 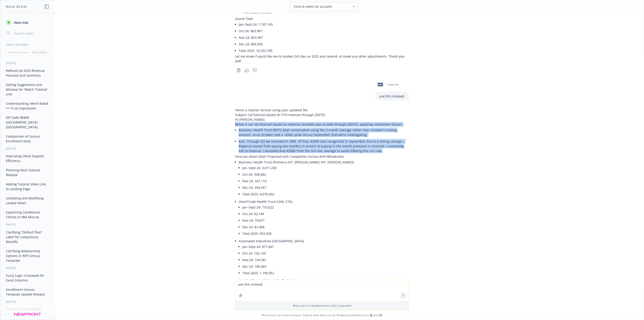 What do you see at coordinates (27, 292) in the screenshot?
I see `button: Enrollment Census Template Update Release` at bounding box center [27, 292].